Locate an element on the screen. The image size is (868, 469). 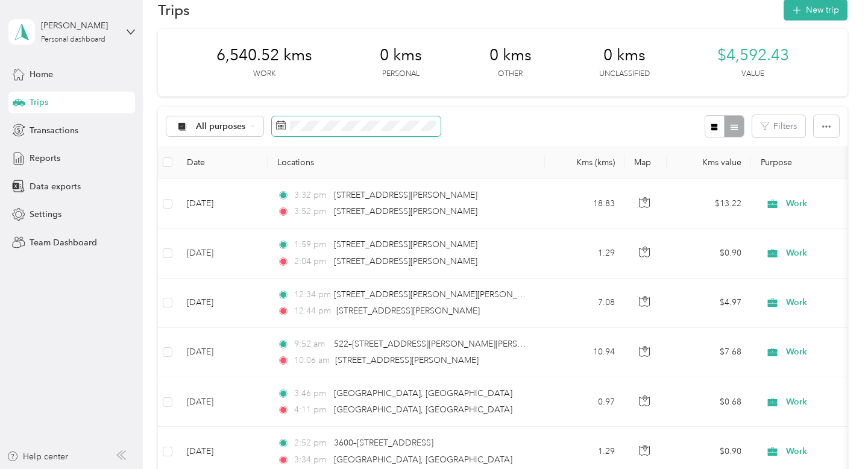
td: 7.08 is located at coordinates (585, 303).